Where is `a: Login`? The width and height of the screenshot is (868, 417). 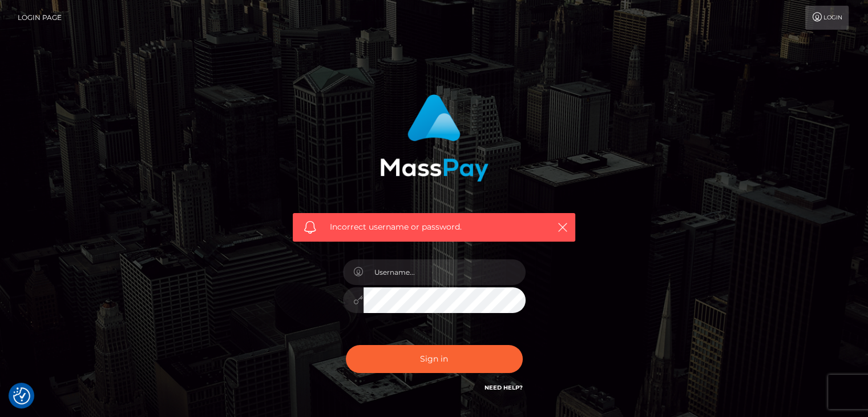 a: Login is located at coordinates (827, 18).